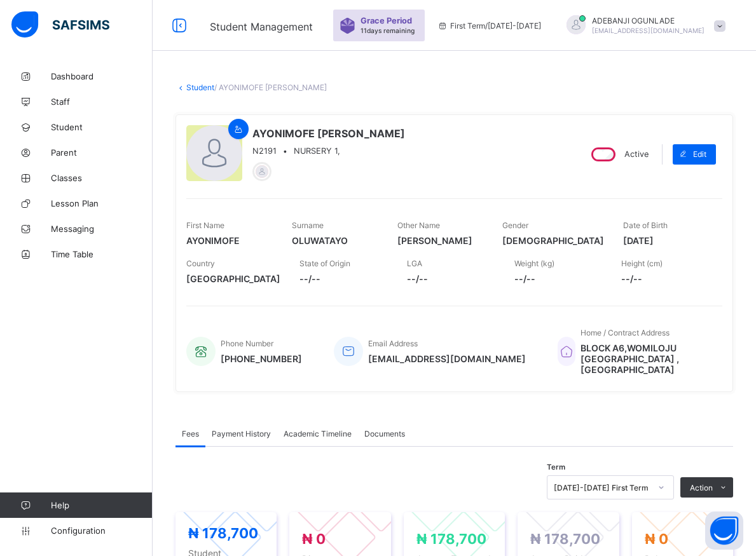 This screenshot has height=556, width=756. Describe the element at coordinates (645, 225) in the screenshot. I see `span: Date of Birth` at that location.